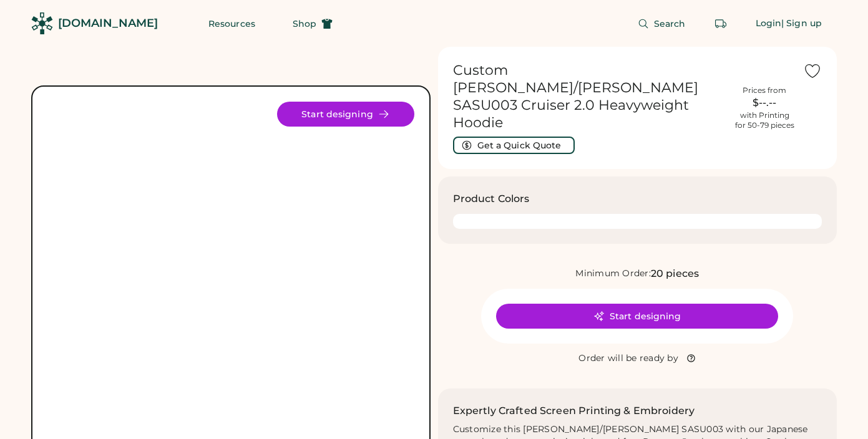 The height and width of the screenshot is (439, 868). What do you see at coordinates (312, 24) in the screenshot?
I see `button: Shop` at bounding box center [312, 24].